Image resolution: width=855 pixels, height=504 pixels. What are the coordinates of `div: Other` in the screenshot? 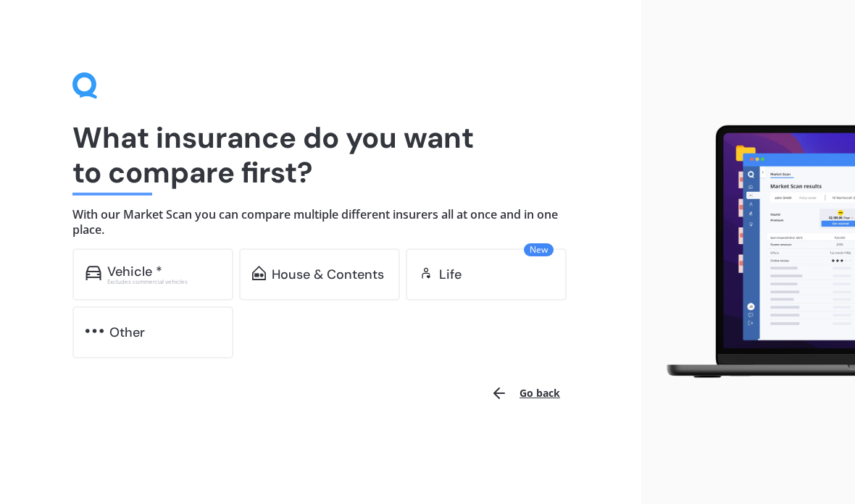 It's located at (127, 333).